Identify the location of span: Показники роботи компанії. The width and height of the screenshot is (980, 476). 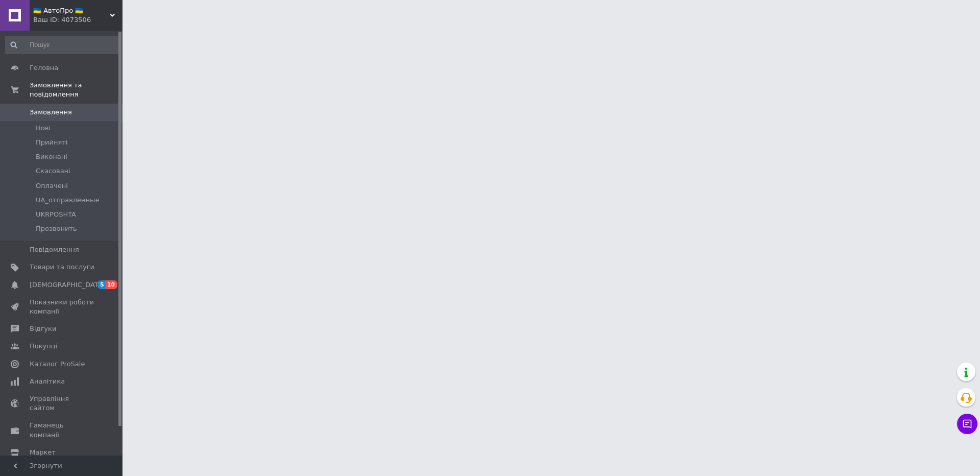
(62, 307).